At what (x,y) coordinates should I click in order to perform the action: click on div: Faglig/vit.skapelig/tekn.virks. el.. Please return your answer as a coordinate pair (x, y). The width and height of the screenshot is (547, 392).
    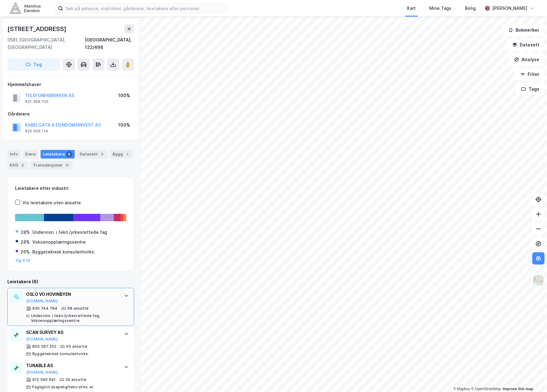
    Looking at the image, I should click on (63, 387).